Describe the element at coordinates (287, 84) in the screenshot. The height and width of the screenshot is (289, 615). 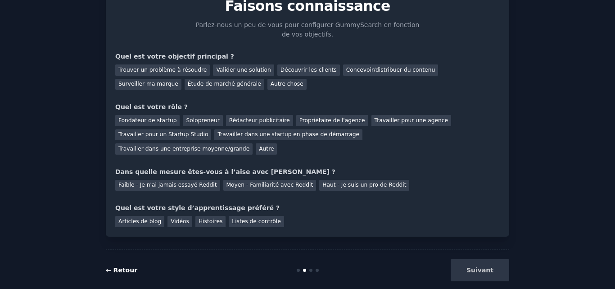
I see `font: Autre chose` at that location.